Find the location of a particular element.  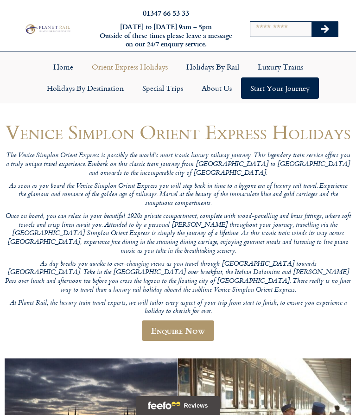

p: As soon as you board the Venice Simplon Orient Express you will step back in time to a bygone era... is located at coordinates (178, 195).